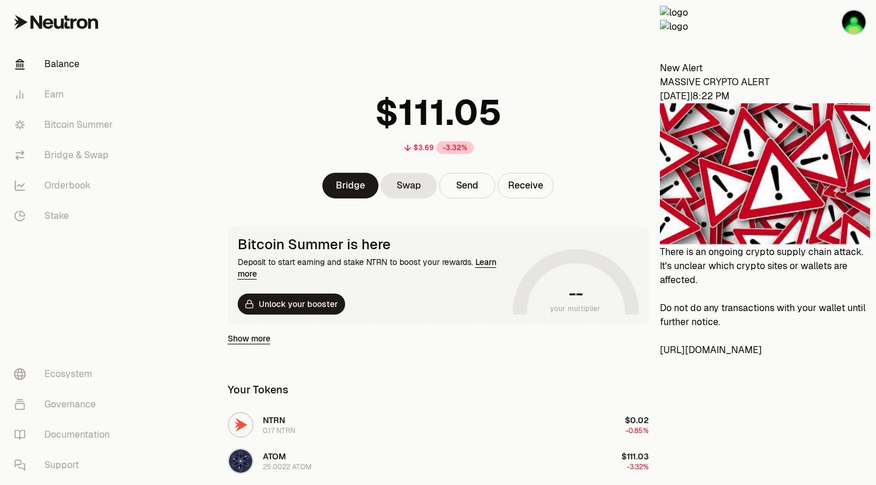 The width and height of the screenshot is (876, 485). Describe the element at coordinates (372, 268) in the screenshot. I see `div: Deposit to start earning and stake NTRN to boost your rewards.` at that location.